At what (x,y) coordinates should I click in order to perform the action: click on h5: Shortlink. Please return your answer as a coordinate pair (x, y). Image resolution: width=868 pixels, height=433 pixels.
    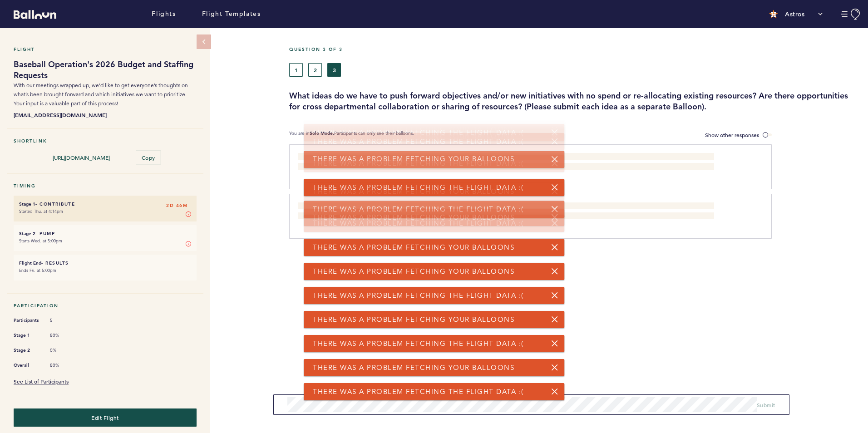
    Looking at the image, I should click on (105, 141).